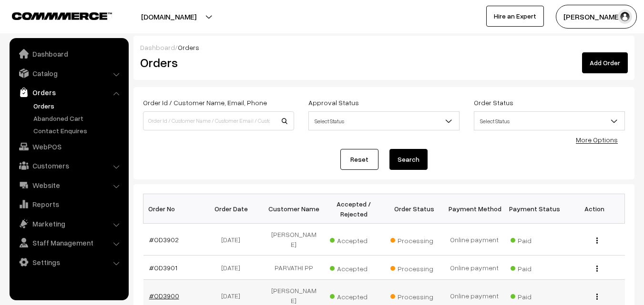 The width and height of the screenshot is (644, 305). What do you see at coordinates (78, 118) in the screenshot?
I see `a: Abandoned Cart` at bounding box center [78, 118].